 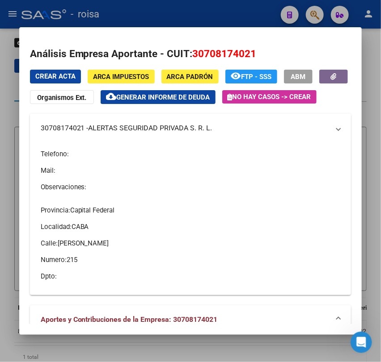 I want to click on span: ARCA Impuestos, so click(x=121, y=77).